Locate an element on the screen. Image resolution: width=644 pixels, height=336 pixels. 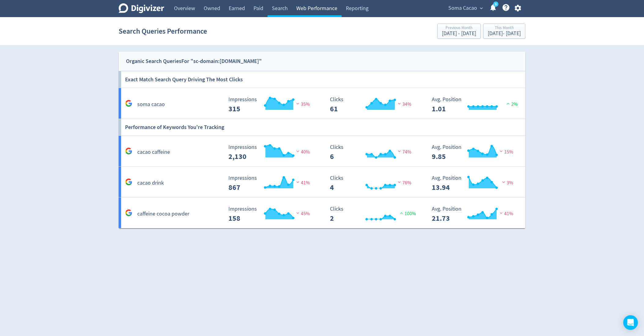
h6: Performance of Keywords You're Tracking is located at coordinates (174, 127).